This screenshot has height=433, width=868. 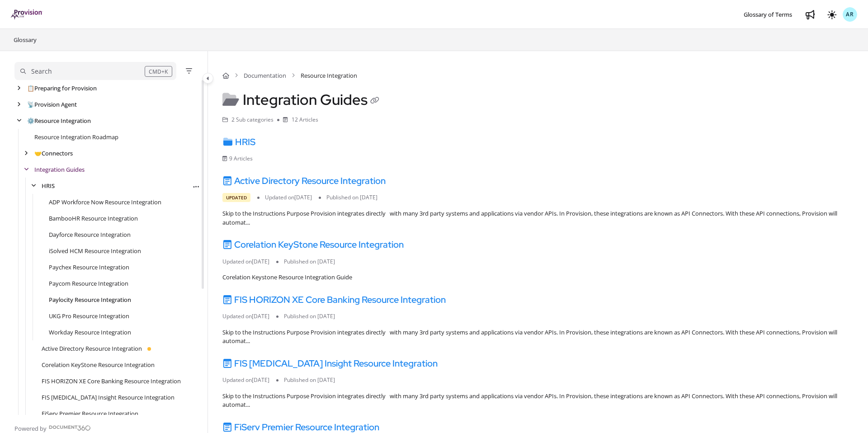 I want to click on span: Powered by, so click(x=30, y=429).